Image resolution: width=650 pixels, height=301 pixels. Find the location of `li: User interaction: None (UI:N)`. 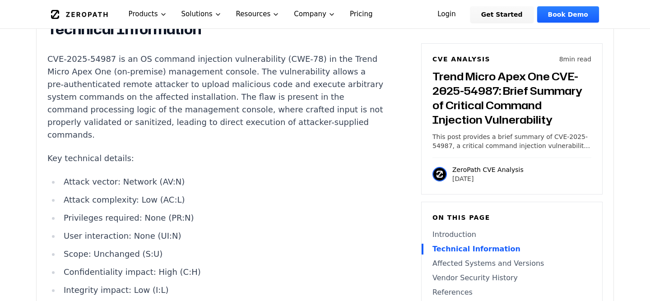

li: User interaction: None (UI:N) is located at coordinates (222, 236).